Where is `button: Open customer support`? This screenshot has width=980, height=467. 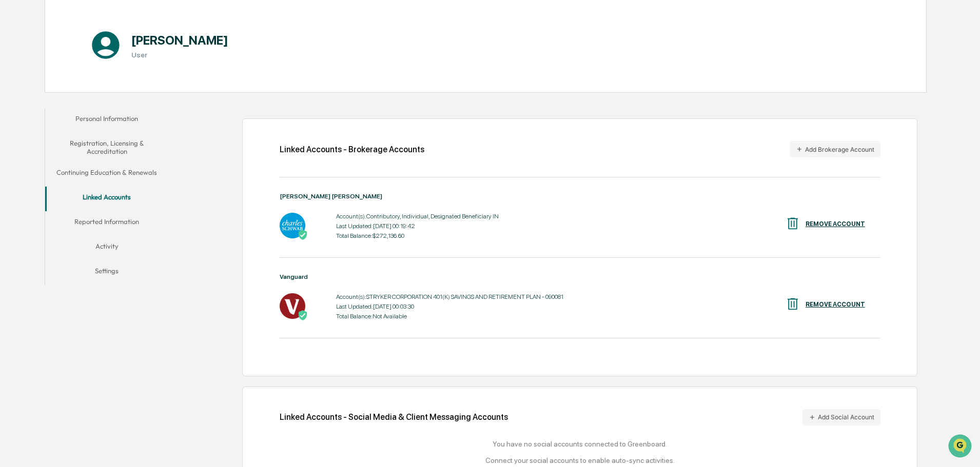 button: Open customer support is located at coordinates (13, 13).